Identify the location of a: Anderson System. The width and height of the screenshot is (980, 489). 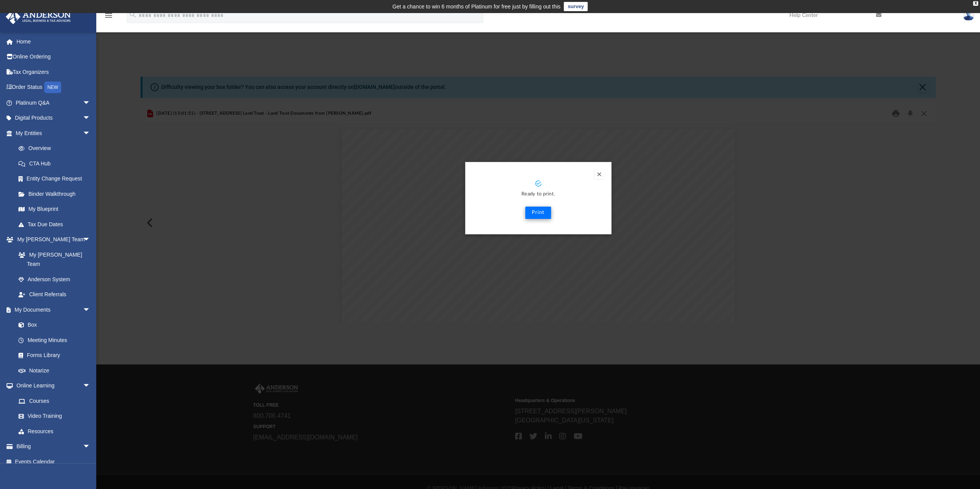
(54, 280).